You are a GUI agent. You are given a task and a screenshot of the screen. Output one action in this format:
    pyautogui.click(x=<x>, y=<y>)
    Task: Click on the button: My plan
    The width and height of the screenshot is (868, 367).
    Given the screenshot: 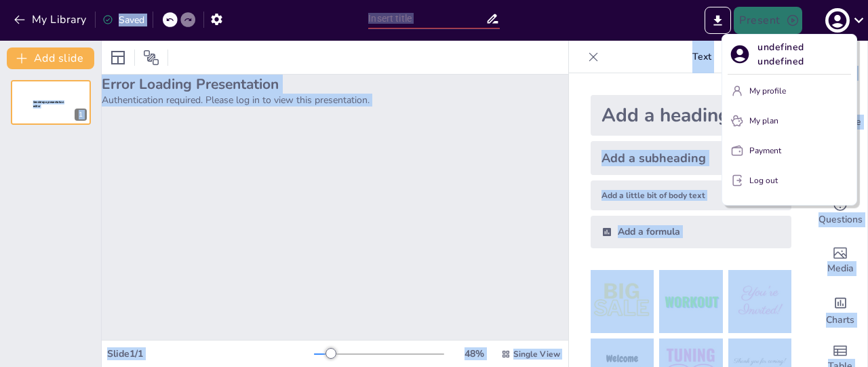 What is the action you would take?
    pyautogui.click(x=790, y=121)
    